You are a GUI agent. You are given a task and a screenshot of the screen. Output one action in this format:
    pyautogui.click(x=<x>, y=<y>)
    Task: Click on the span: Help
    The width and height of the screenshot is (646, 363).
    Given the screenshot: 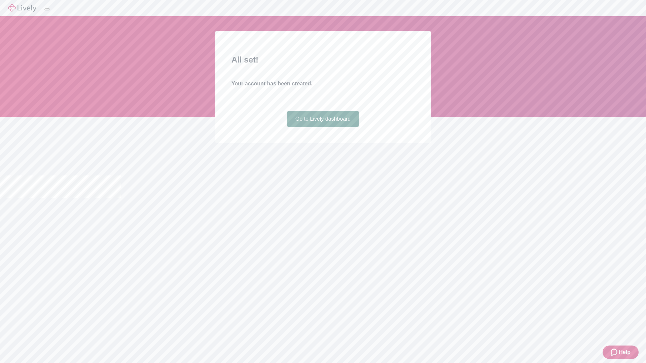 What is the action you would take?
    pyautogui.click(x=625, y=353)
    